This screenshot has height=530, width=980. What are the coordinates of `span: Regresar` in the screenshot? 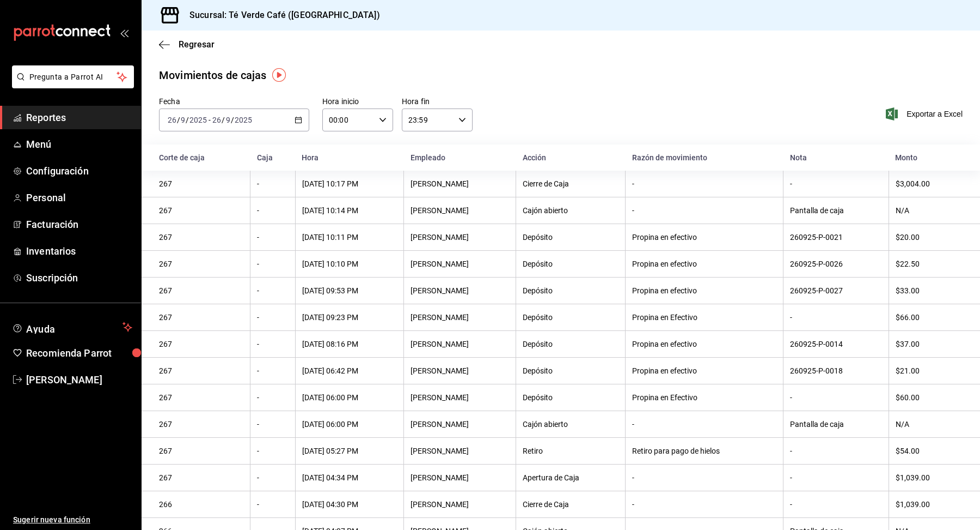 It's located at (197, 44).